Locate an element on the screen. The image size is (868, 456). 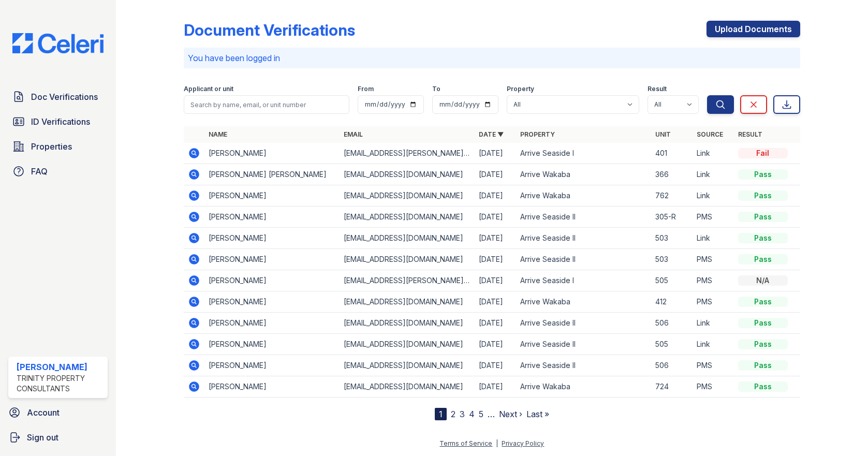
td: Arrive Seaside I is located at coordinates (583, 280).